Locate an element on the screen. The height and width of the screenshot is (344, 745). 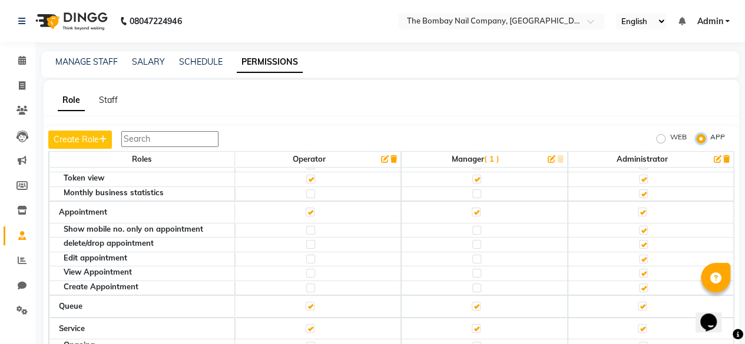
span: Admin is located at coordinates (709, 21).